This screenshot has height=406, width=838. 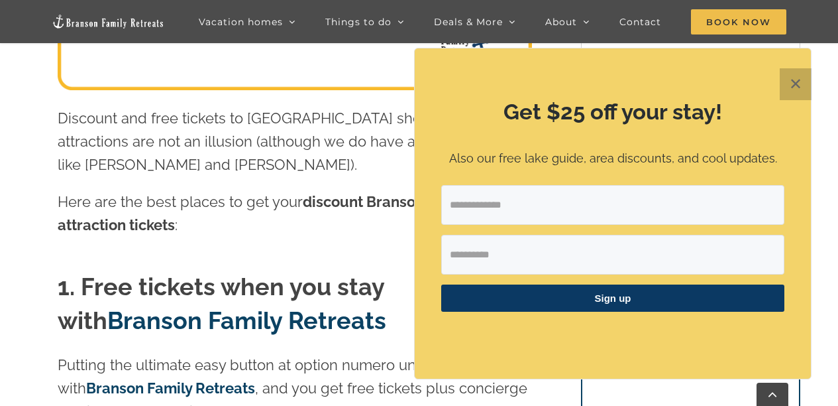 I want to click on span: Book Now, so click(x=739, y=22).